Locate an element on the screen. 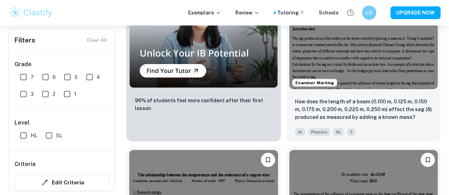 This screenshot has height=195, width=449. div: Schools is located at coordinates (328, 13).